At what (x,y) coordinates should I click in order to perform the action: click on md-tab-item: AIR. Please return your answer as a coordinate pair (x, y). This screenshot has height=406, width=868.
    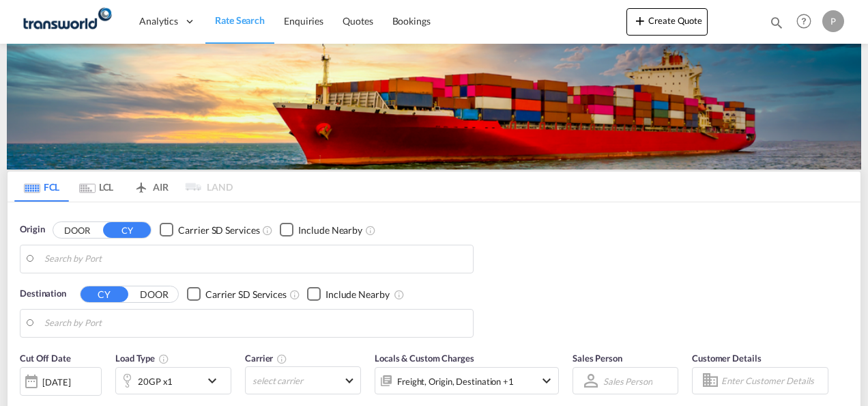
    Looking at the image, I should click on (151, 186).